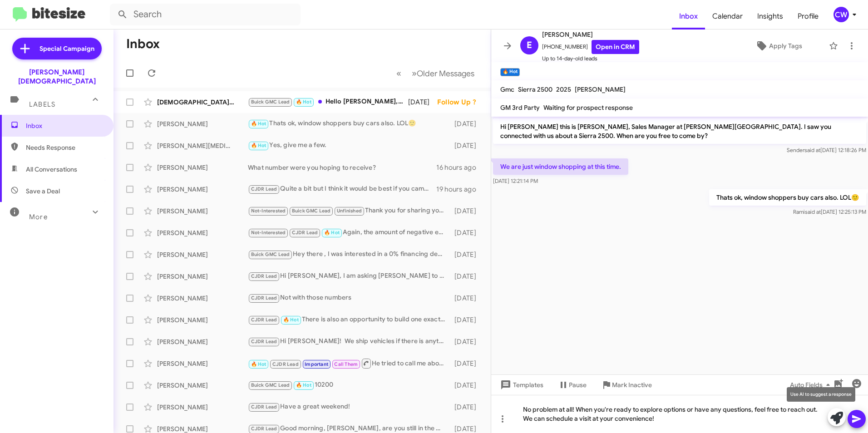 Image resolution: width=868 pixels, height=433 pixels. I want to click on div: 10200, so click(349, 385).